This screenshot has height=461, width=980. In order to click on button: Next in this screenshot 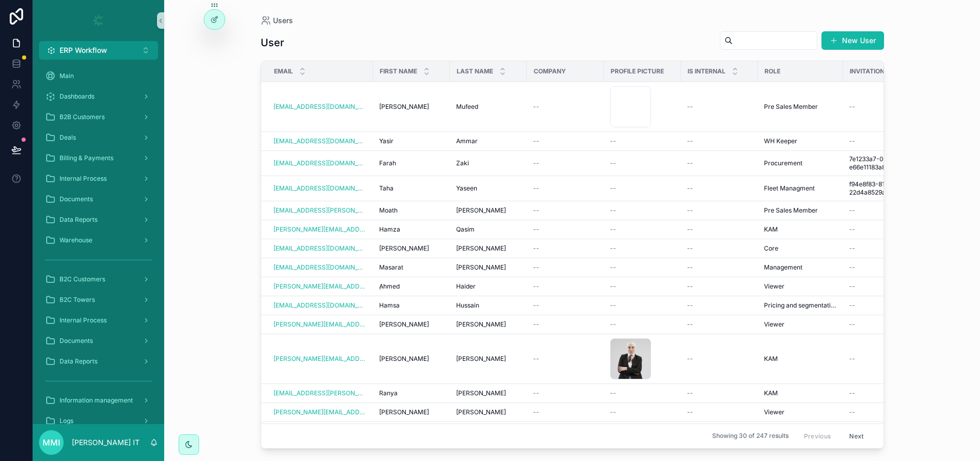, I will do `click(857, 436)`.